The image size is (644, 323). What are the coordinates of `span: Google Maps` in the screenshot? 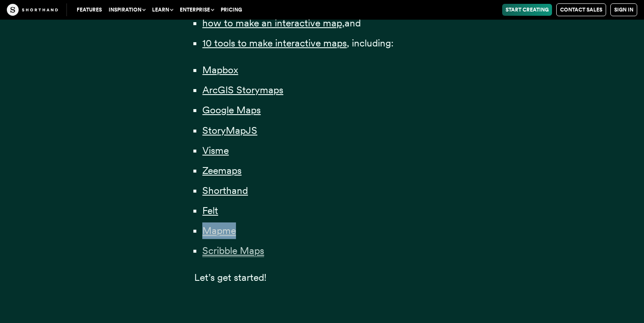 It's located at (231, 110).